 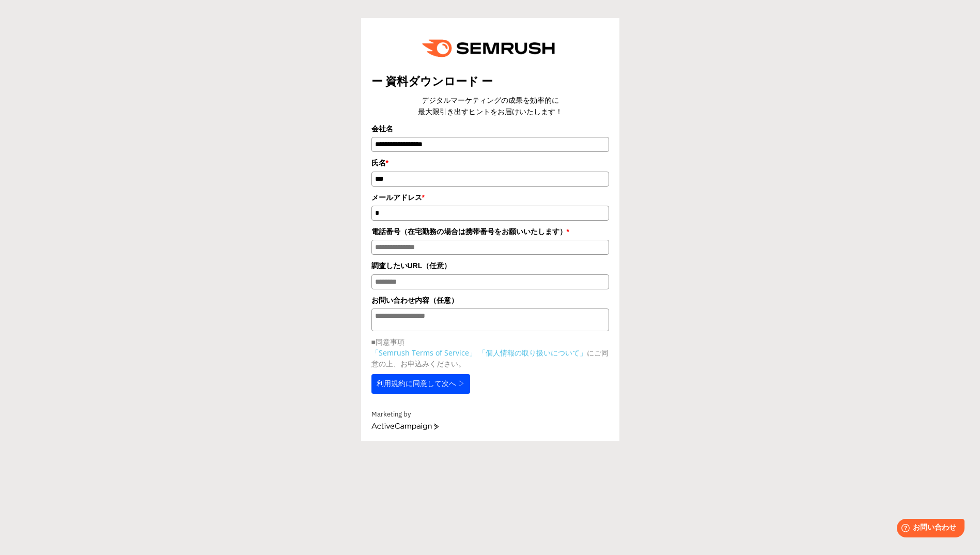 I want to click on label: 電話番号（在宅勤務の場合は携帯番号をお願いいたします）, so click(x=490, y=231).